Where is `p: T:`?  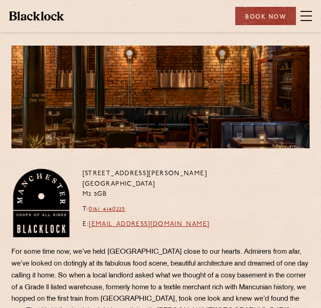 p: T: is located at coordinates (146, 209).